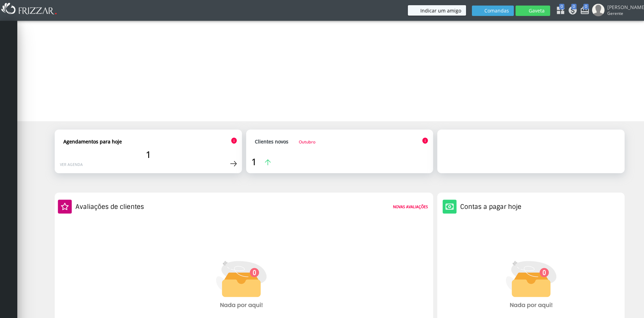 The image size is (644, 318). What do you see at coordinates (493, 11) in the screenshot?
I see `button: Comandas` at bounding box center [493, 11].